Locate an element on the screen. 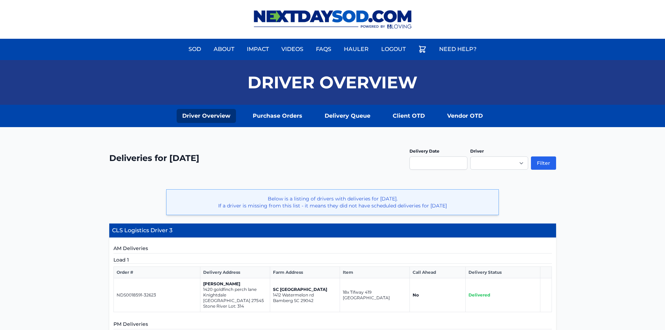 This screenshot has width=665, height=330. th: Farm Address is located at coordinates (305, 272).